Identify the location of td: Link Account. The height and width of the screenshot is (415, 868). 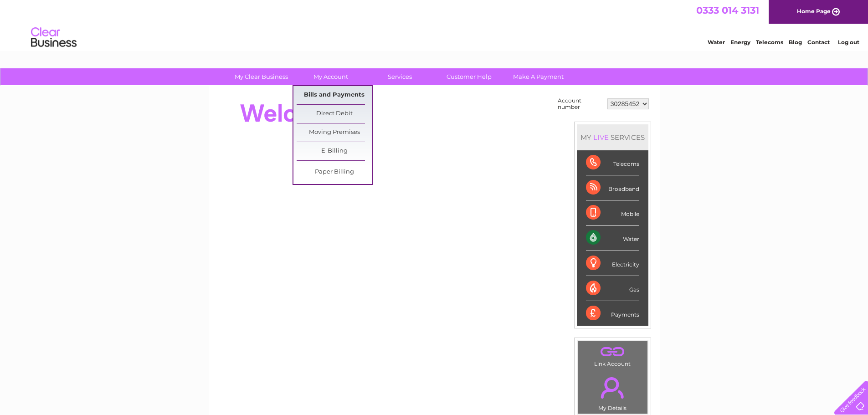
(612, 355).